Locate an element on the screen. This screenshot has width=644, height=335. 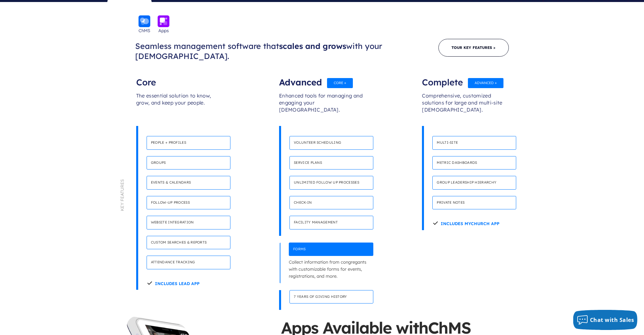
span: scales and grows is located at coordinates (313, 46).